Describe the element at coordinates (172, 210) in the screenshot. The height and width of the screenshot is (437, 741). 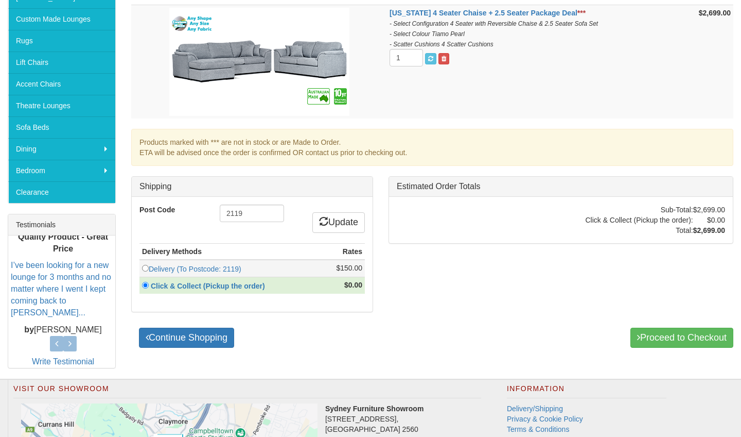
I see `label: Post Code` at that location.